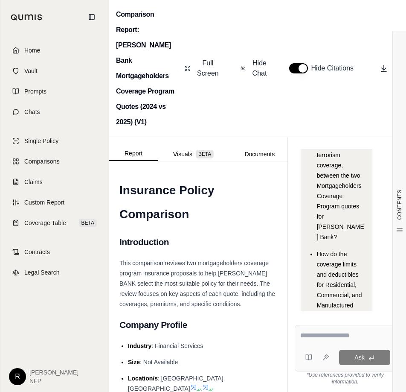 The image size is (406, 392). What do you see at coordinates (42, 272) in the screenshot?
I see `span: Legal Search` at bounding box center [42, 272].